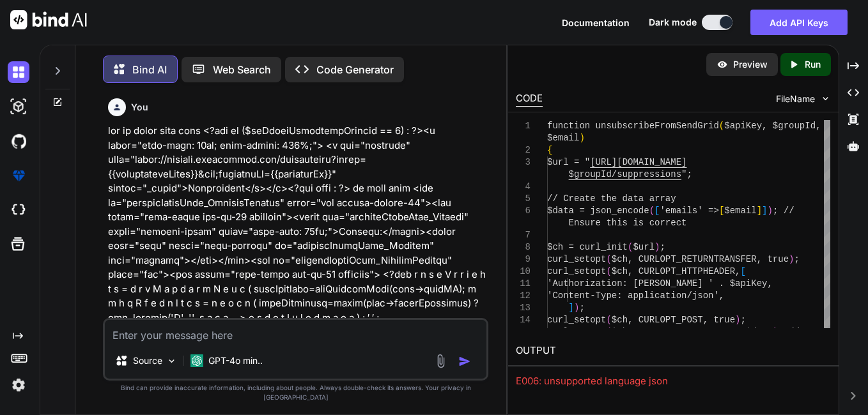  I want to click on span: Ensure this is correct, so click(628, 223).